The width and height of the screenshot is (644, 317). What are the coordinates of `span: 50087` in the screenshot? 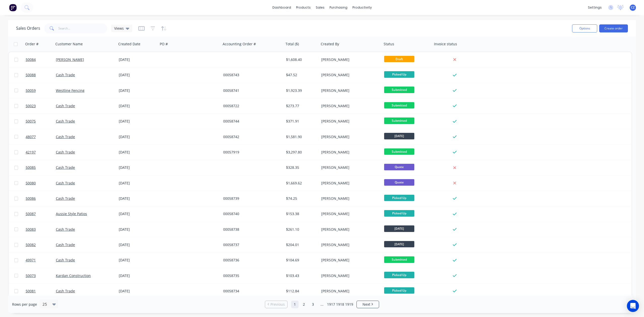 It's located at (31, 214).